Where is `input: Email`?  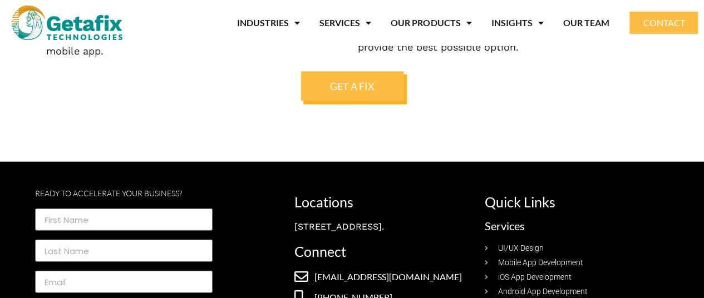 input: Email is located at coordinates (124, 282).